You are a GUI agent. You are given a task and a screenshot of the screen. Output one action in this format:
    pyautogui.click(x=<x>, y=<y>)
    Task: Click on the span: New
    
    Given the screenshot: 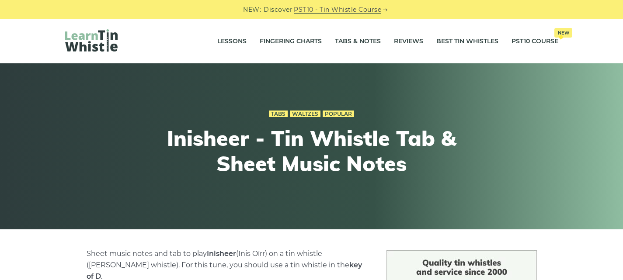 What is the action you would take?
    pyautogui.click(x=564, y=33)
    